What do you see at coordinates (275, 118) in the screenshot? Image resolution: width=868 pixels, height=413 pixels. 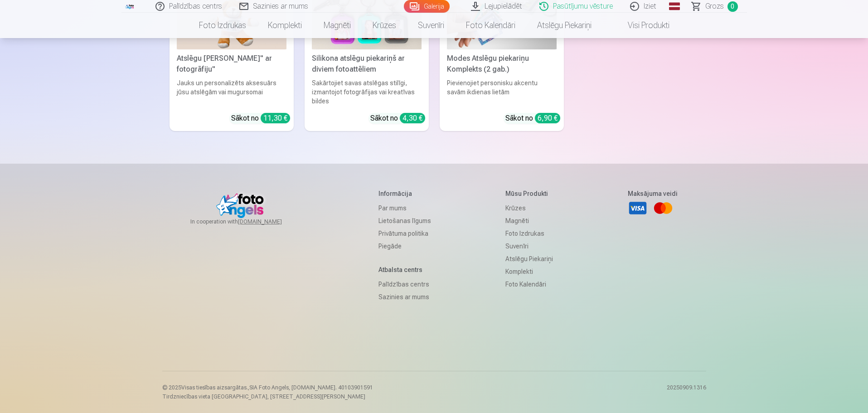 I see `div: 11,30 €` at bounding box center [275, 118].